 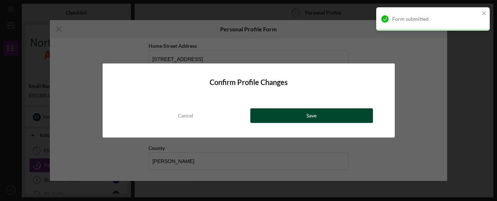 What do you see at coordinates (186, 115) in the screenshot?
I see `button: Cancel` at bounding box center [186, 115].